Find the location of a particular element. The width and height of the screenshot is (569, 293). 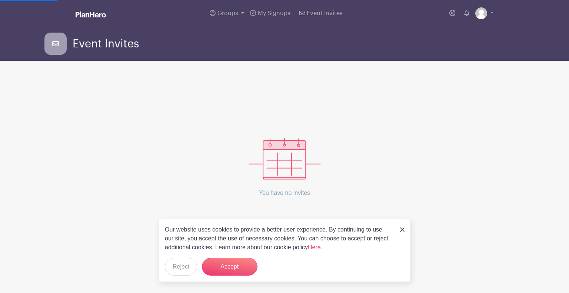

button: Reject is located at coordinates (181, 267).